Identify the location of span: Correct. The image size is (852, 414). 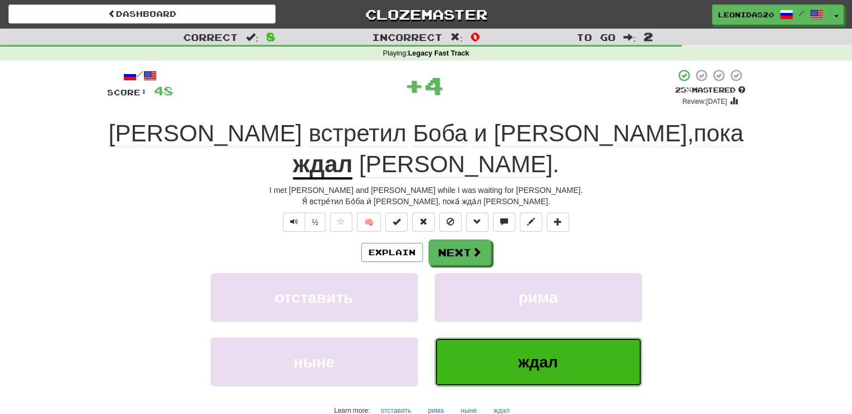
(211, 37).